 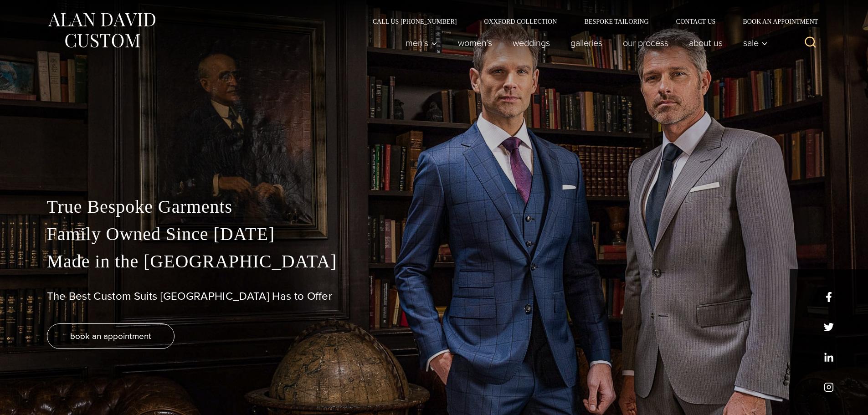 What do you see at coordinates (421, 43) in the screenshot?
I see `span: Men’s` at bounding box center [421, 43].